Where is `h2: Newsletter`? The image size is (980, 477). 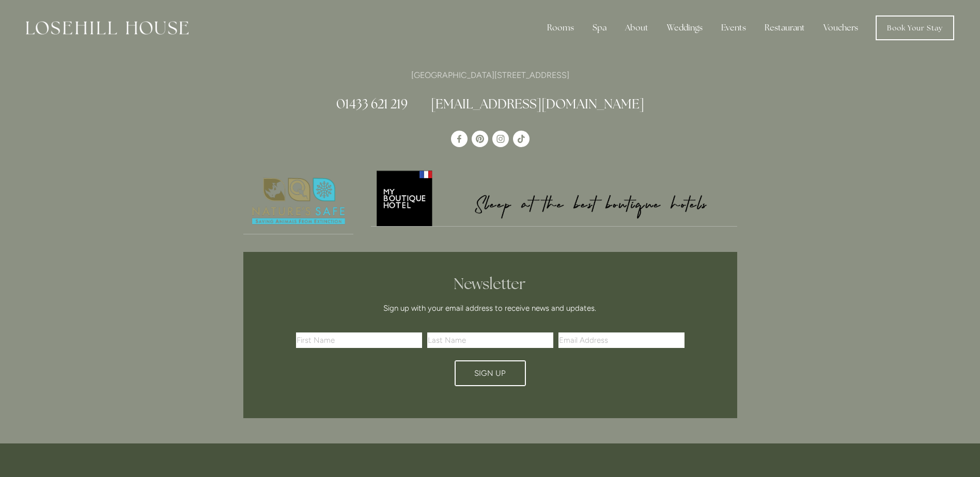 h2: Newsletter is located at coordinates (490, 284).